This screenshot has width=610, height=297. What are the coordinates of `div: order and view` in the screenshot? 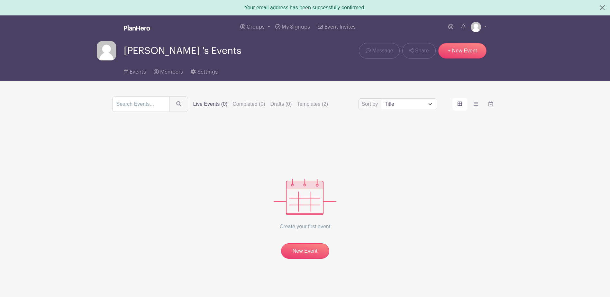 It's located at (475, 104).